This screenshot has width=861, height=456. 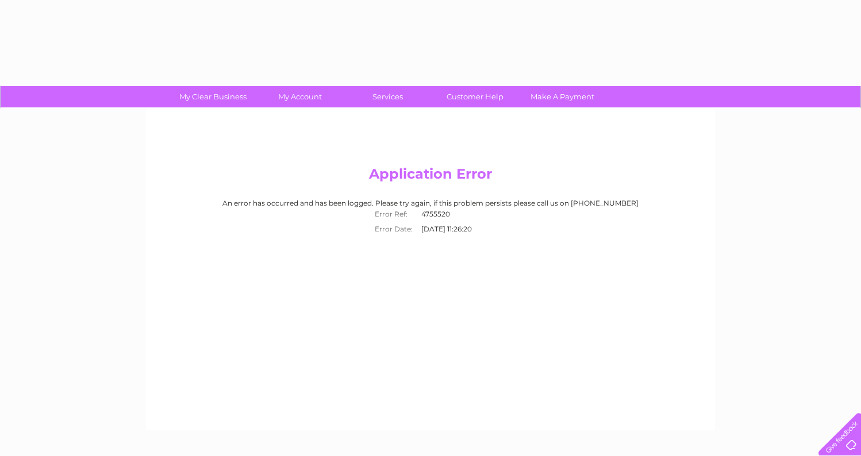 What do you see at coordinates (394, 229) in the screenshot?
I see `th: Error Date:` at bounding box center [394, 229].